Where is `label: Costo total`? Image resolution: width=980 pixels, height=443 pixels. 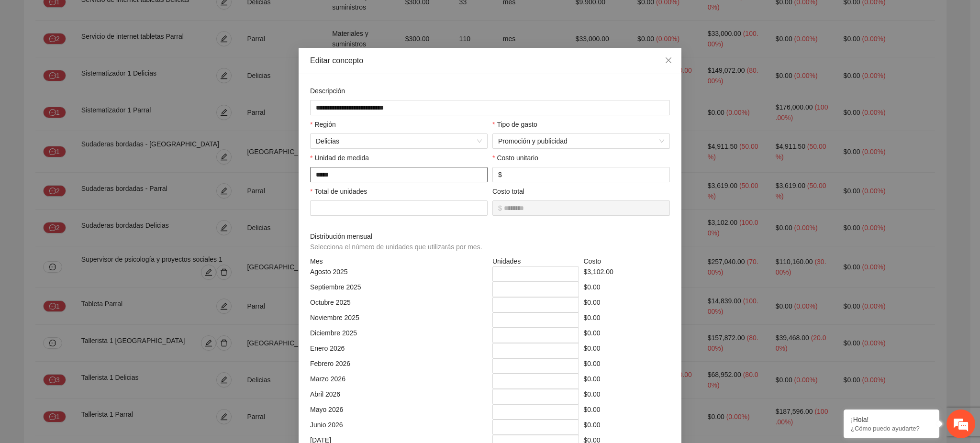 label: Costo total is located at coordinates (508, 192).